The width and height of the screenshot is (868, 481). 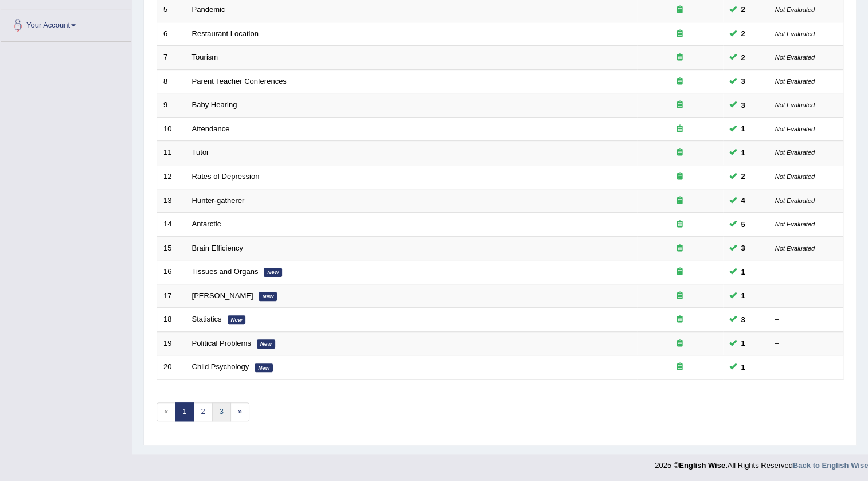 What do you see at coordinates (218, 248) in the screenshot?
I see `a: Brain Efficiency` at bounding box center [218, 248].